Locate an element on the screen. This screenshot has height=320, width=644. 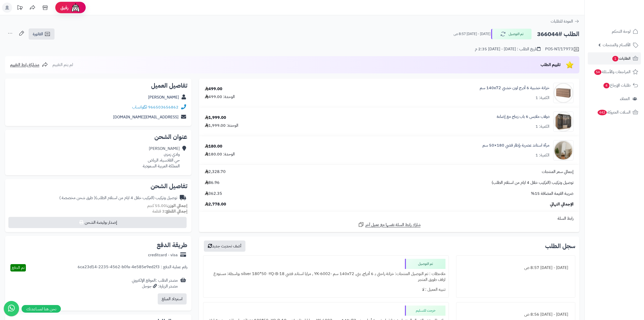
span: 2,328.70 is located at coordinates (215, 171).